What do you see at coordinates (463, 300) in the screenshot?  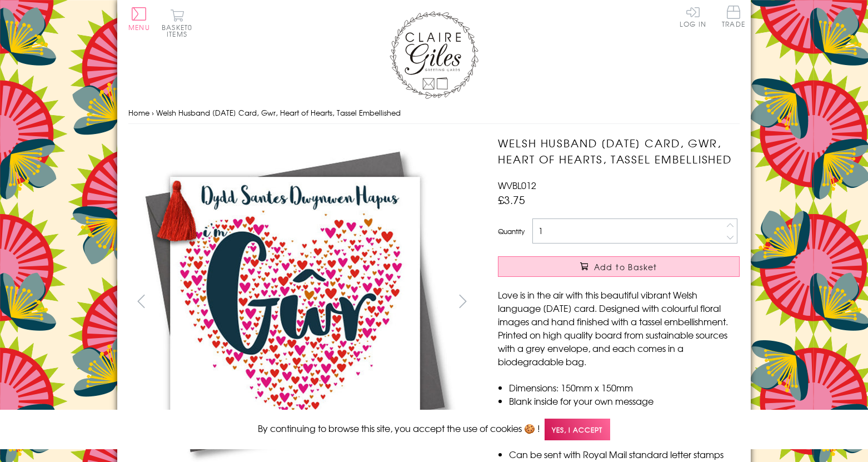 I see `button: next` at bounding box center [463, 300].